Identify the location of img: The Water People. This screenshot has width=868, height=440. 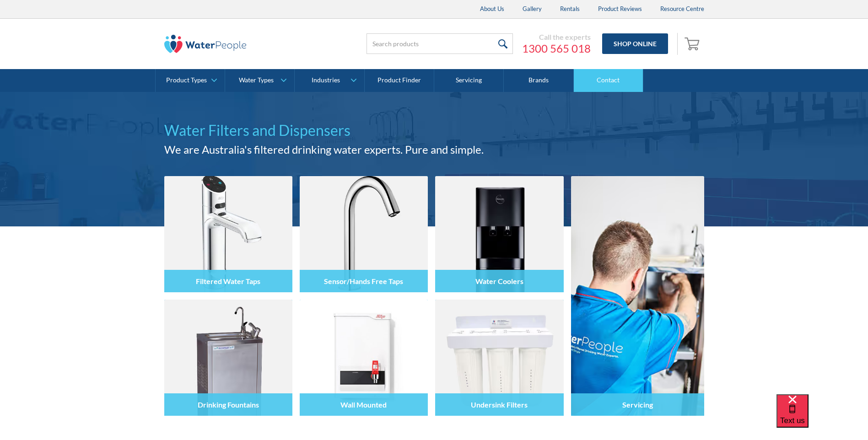
(205, 44).